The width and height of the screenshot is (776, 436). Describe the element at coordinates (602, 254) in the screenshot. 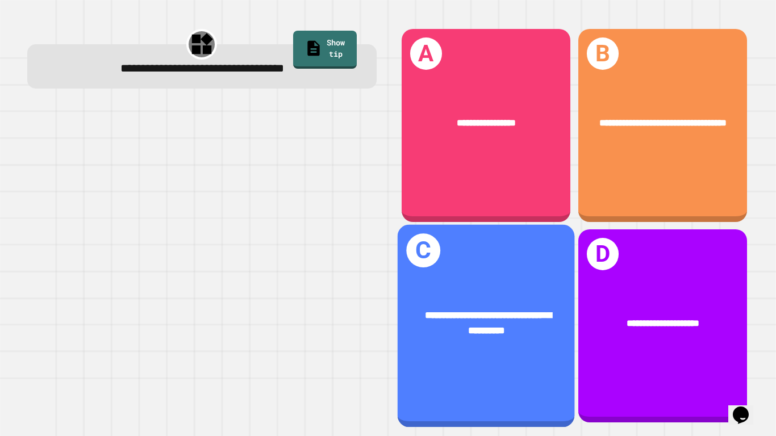

I see `h1: D` at that location.